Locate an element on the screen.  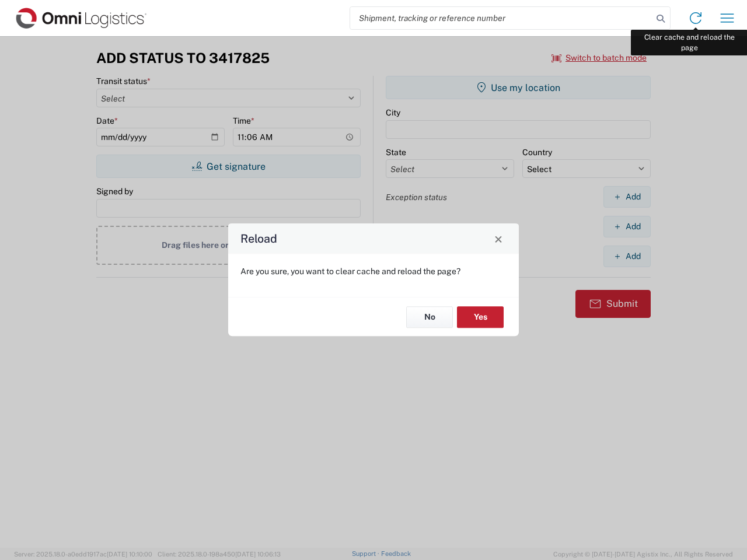
p: Are you sure, you want to clear cache and reload the page? is located at coordinates (374, 272).